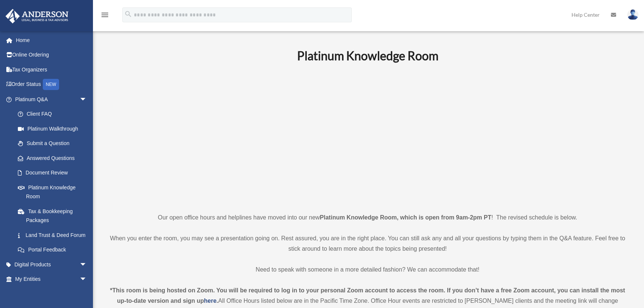 This screenshot has height=308, width=644. Describe the element at coordinates (368, 295) in the screenshot. I see `strong: *This room is being hosted on Zoom. You will be required to log in to your personal Zoom account ...` at that location.